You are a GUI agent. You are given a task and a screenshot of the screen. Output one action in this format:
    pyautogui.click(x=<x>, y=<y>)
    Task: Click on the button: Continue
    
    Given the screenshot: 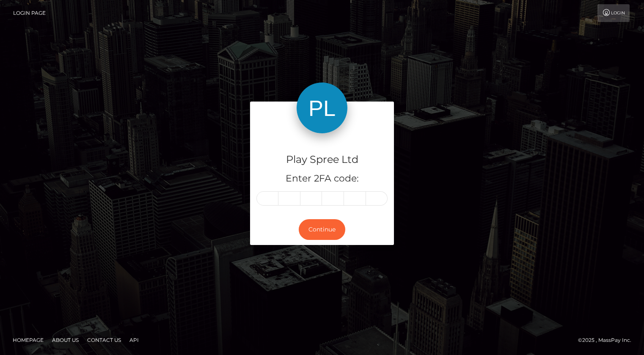 What is the action you would take?
    pyautogui.click(x=322, y=229)
    